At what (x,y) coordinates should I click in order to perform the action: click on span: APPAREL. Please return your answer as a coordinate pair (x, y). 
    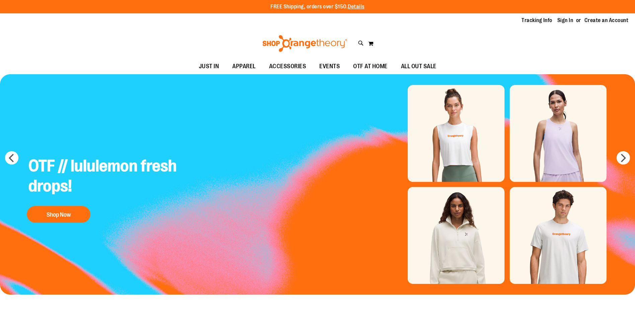
    Looking at the image, I should click on (244, 66).